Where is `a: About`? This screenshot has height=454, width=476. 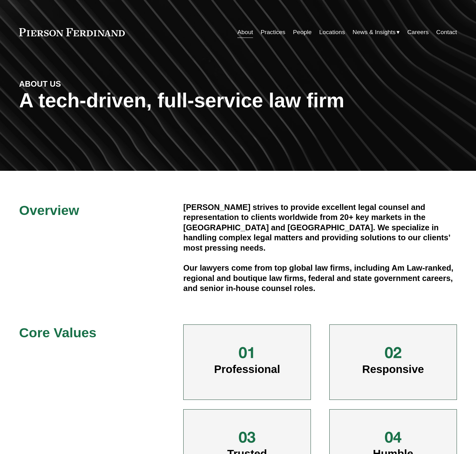 a: About is located at coordinates (245, 32).